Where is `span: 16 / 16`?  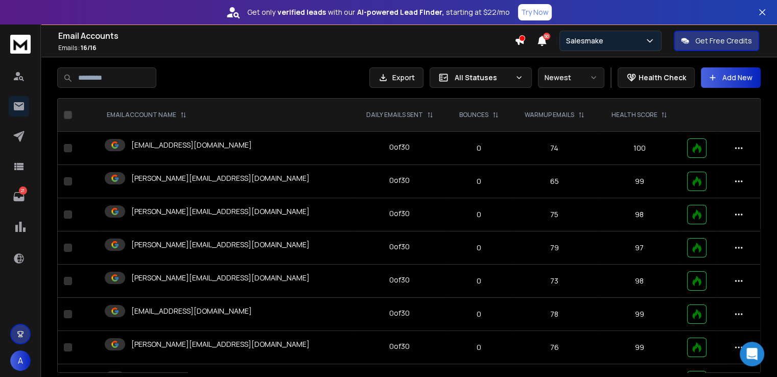
span: 16 / 16 is located at coordinates (88, 48).